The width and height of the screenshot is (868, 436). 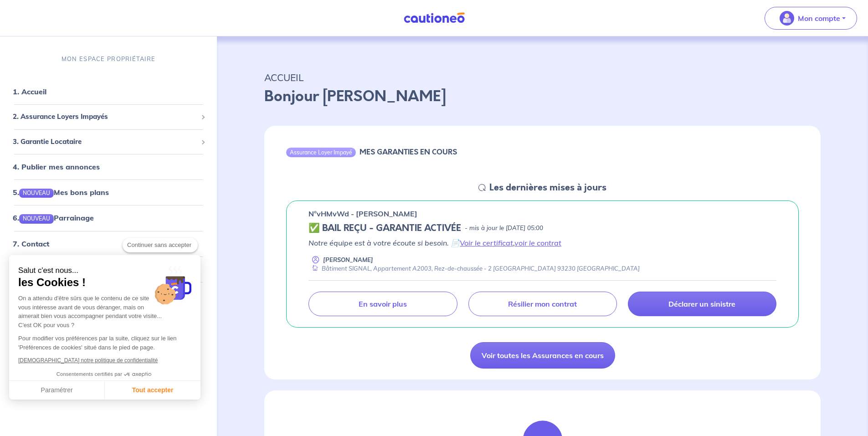 What do you see at coordinates (109, 294) in the screenshot?
I see `div: 9. Mes factures` at bounding box center [109, 294].